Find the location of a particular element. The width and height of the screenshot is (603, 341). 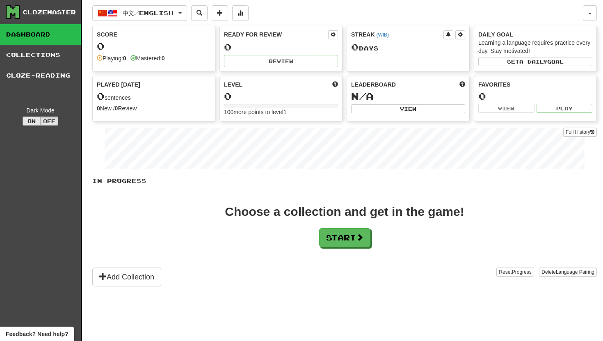

a: (WIB) is located at coordinates (382, 35).